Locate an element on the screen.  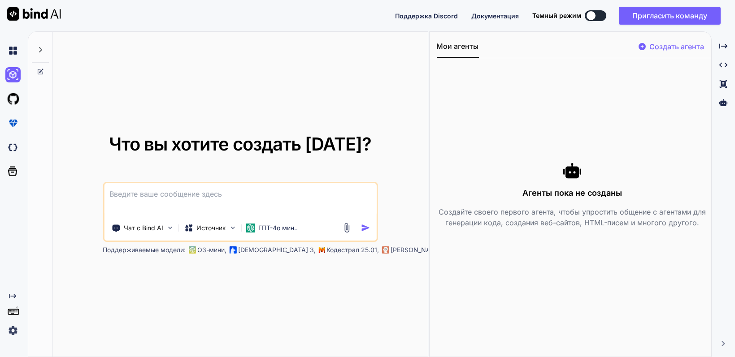
img: GPT-4o мини is located at coordinates (250, 228).